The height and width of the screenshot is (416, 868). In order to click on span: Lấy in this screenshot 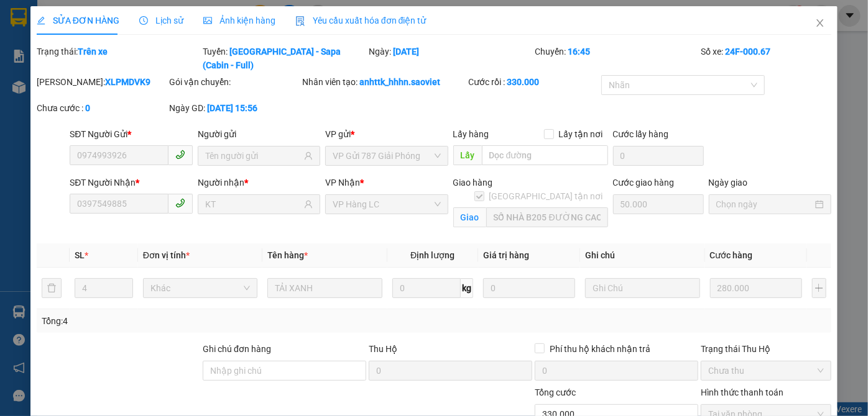, I will do `click(468, 155)`.